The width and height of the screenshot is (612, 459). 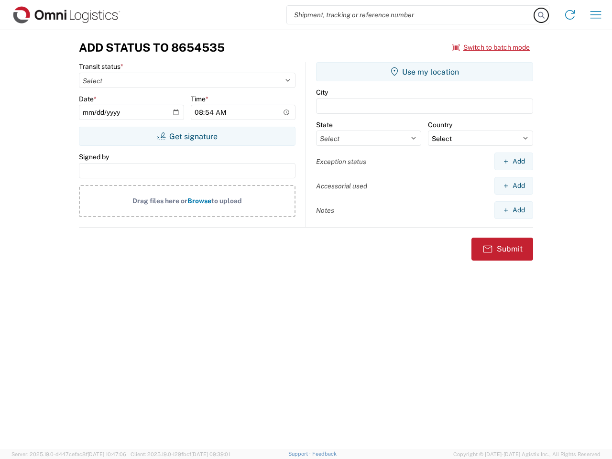 I want to click on button: Submit, so click(x=502, y=249).